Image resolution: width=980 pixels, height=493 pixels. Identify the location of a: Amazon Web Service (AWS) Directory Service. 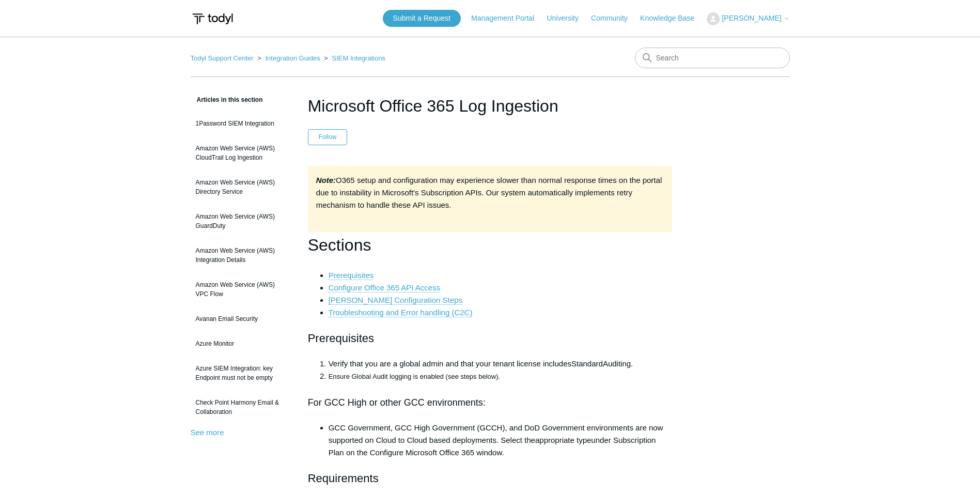
(242, 187).